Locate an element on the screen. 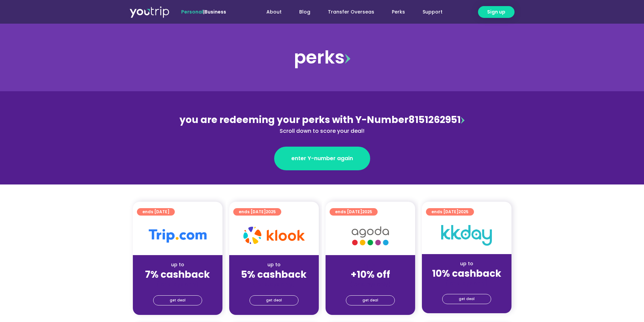 This screenshot has width=644, height=322. strong: +10% off is located at coordinates (370, 274).